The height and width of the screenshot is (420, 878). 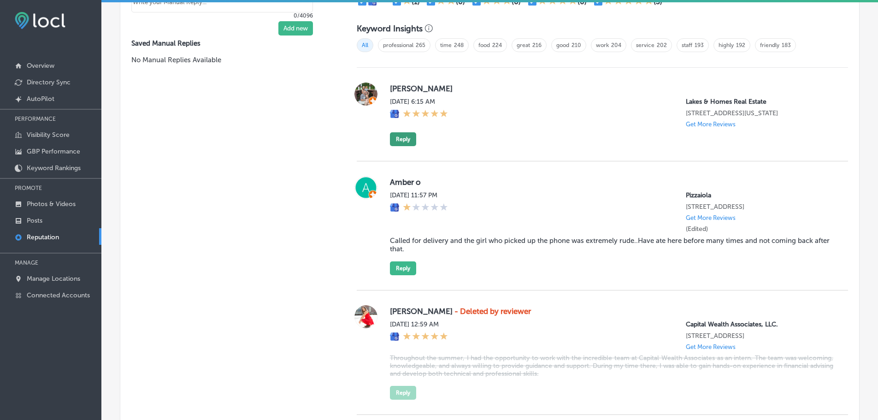 What do you see at coordinates (759, 324) in the screenshot?
I see `p: Capital Wealth Associates, LLC.` at bounding box center [759, 324].